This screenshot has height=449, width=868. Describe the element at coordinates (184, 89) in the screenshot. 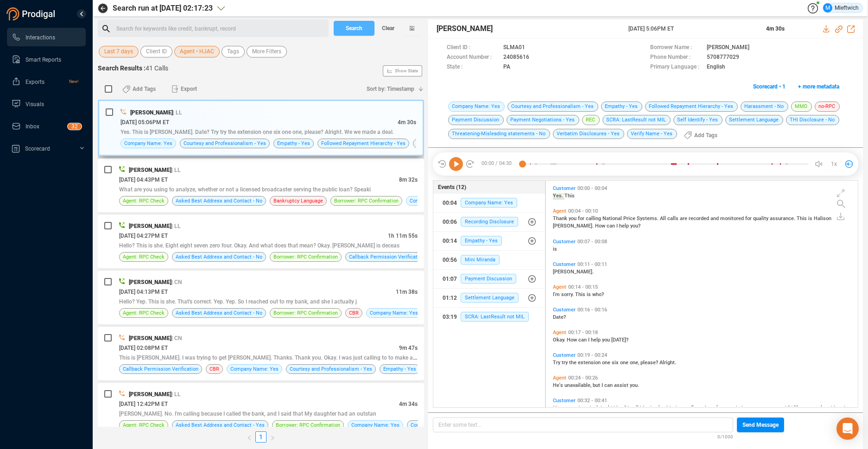

I see `button: Export` at that location.